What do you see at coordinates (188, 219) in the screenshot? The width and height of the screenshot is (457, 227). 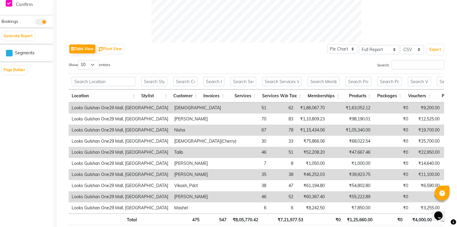 I see `th: 475` at bounding box center [188, 219].